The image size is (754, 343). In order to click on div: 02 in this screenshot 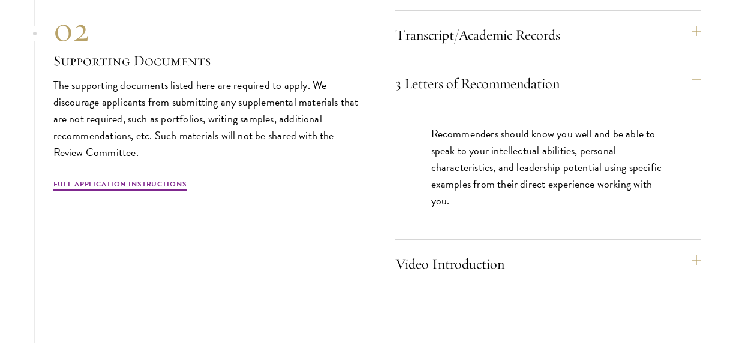, I will do `click(206, 29)`.